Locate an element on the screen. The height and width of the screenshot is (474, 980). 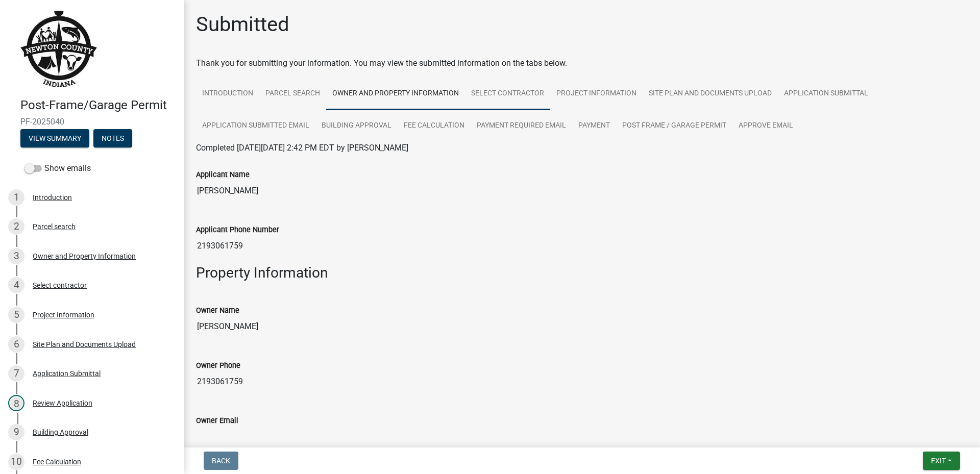
a: Site Plan and Documents Upload is located at coordinates (710, 94).